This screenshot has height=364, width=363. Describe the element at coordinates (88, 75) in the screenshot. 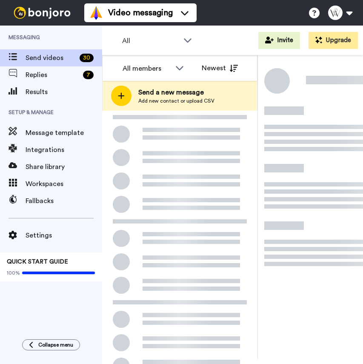

I see `div: 7` at that location.